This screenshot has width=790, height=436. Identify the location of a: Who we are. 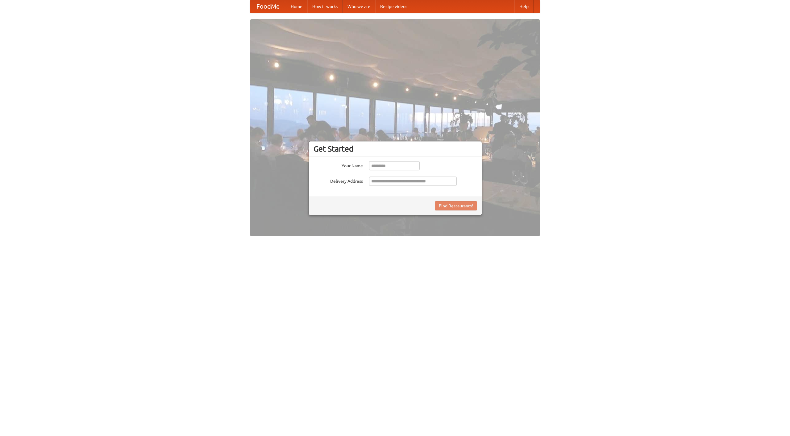
(359, 6).